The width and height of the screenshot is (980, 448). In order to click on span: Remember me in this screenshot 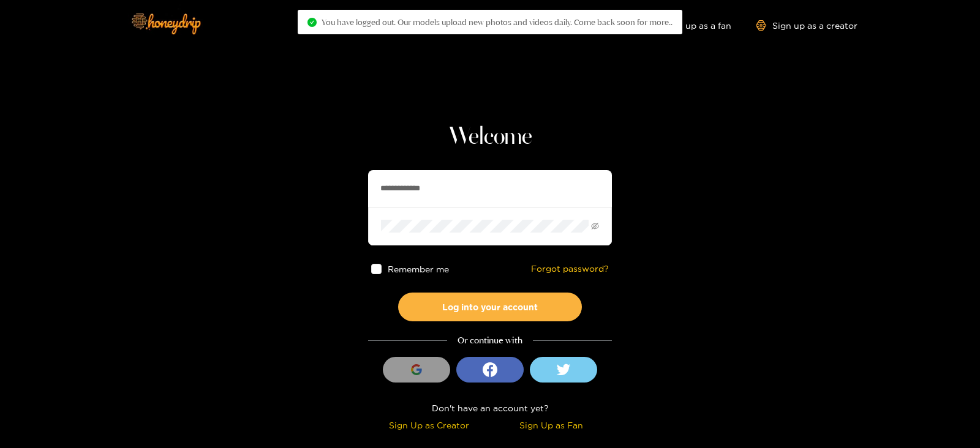, I will do `click(418, 269)`.